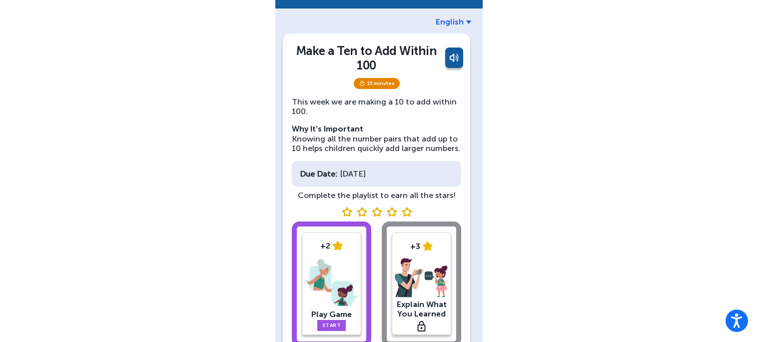 Image resolution: width=758 pixels, height=342 pixels. Describe the element at coordinates (362, 83) in the screenshot. I see `img: timer.svg` at that location.